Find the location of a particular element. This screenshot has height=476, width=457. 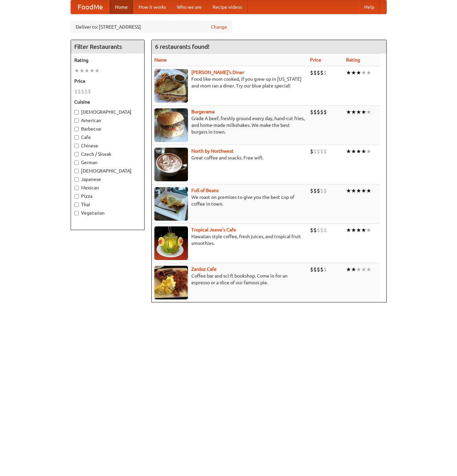

input: Chinese is located at coordinates (76, 145).